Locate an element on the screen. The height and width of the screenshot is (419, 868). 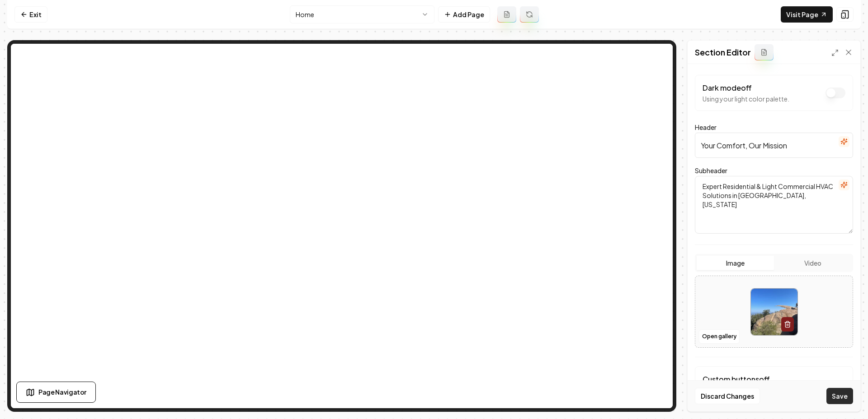
button: Save is located at coordinates (839, 396).